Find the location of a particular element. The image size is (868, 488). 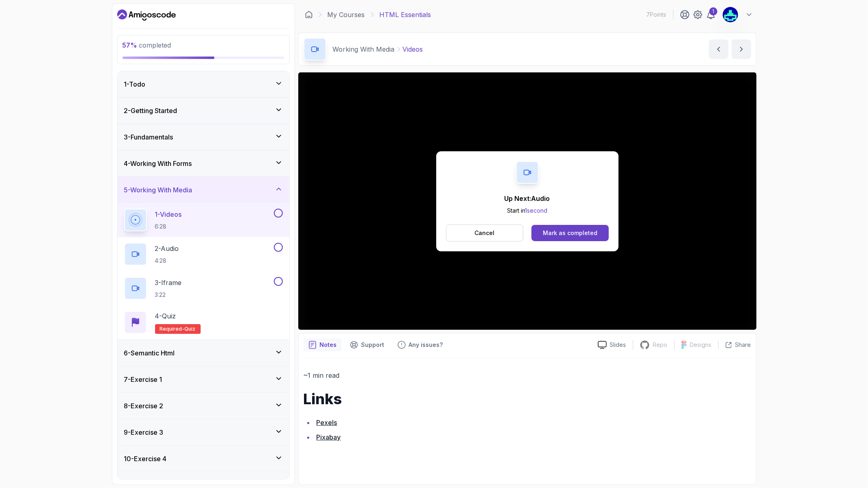

button: 2-Audio4:28 is located at coordinates (203, 254).